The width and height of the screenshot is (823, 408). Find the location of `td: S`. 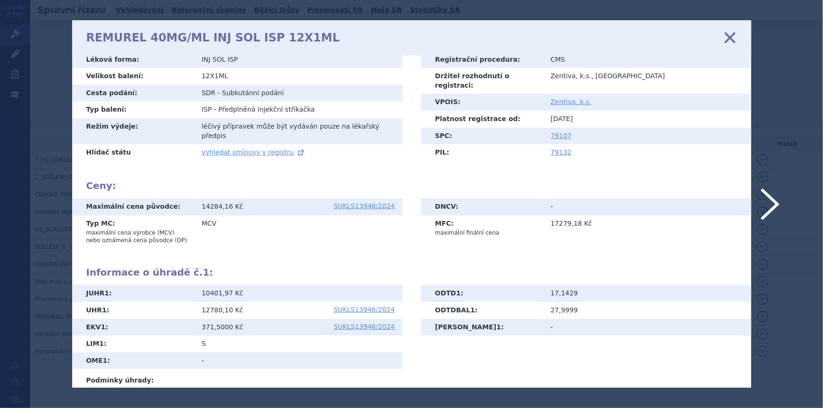

td: S is located at coordinates (298, 344).